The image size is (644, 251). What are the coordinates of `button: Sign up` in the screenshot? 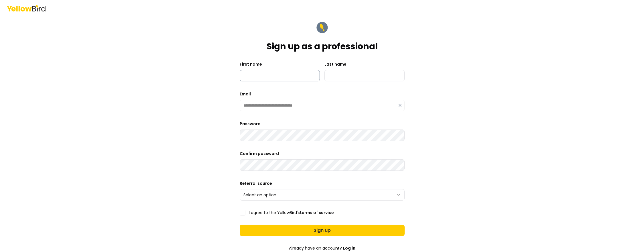 It's located at (322, 231).